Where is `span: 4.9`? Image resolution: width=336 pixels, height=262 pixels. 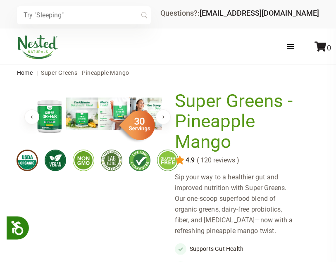
span: 4.9 is located at coordinates (190, 160).